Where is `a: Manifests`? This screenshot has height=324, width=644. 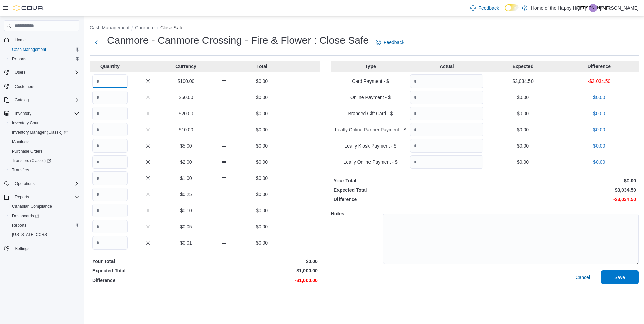
a: Manifests is located at coordinates (21, 142).